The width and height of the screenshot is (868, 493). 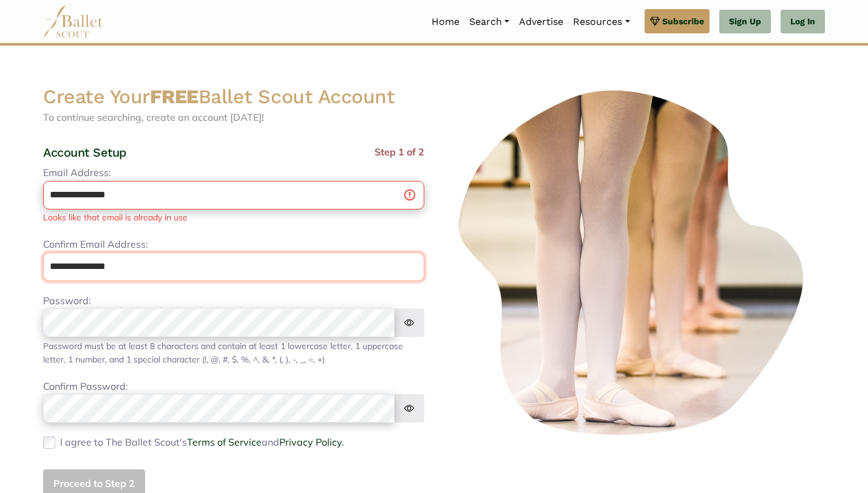 I want to click on a: Advertise, so click(x=540, y=22).